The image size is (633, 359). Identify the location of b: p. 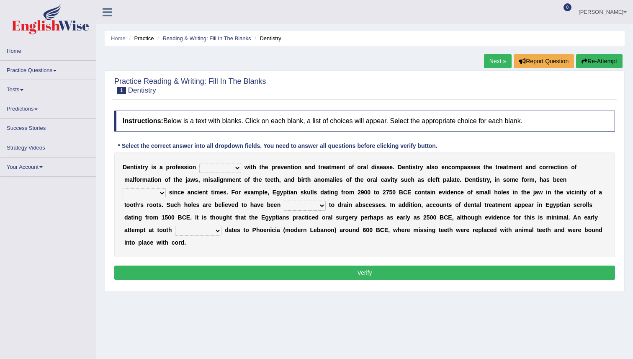
(168, 167).